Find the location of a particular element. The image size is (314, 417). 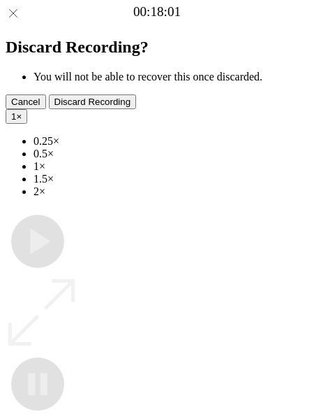

li: You will not be able to recover this once discarded. is located at coordinates (171, 77).